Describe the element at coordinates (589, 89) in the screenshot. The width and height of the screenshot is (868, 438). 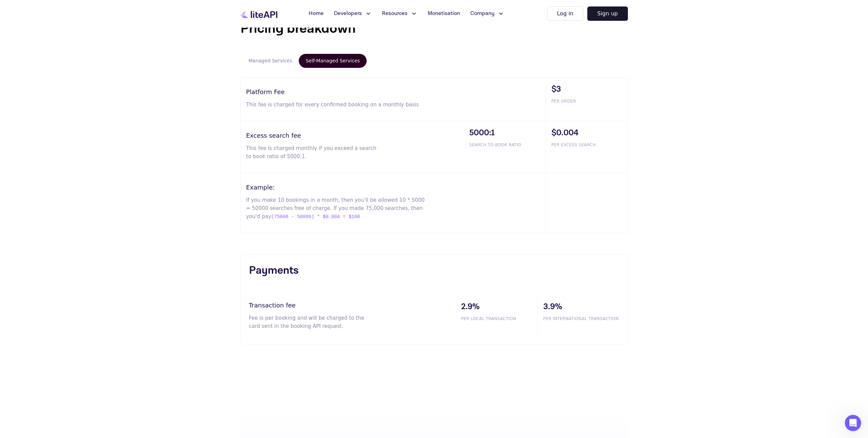
I see `span: $3` at that location.